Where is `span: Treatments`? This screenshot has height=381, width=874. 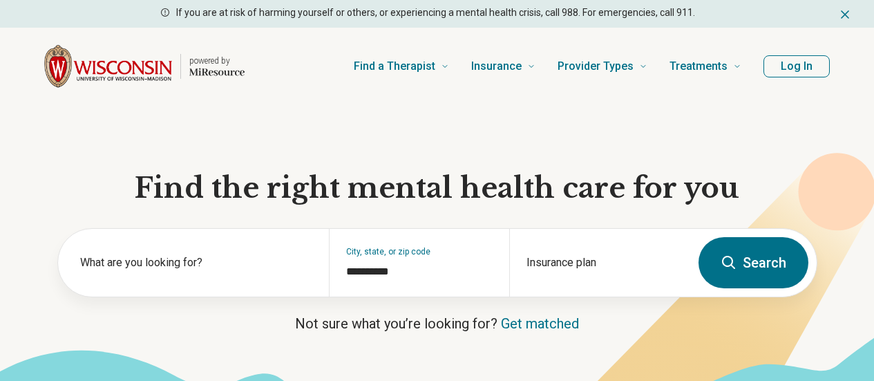 span: Treatments is located at coordinates (698, 66).